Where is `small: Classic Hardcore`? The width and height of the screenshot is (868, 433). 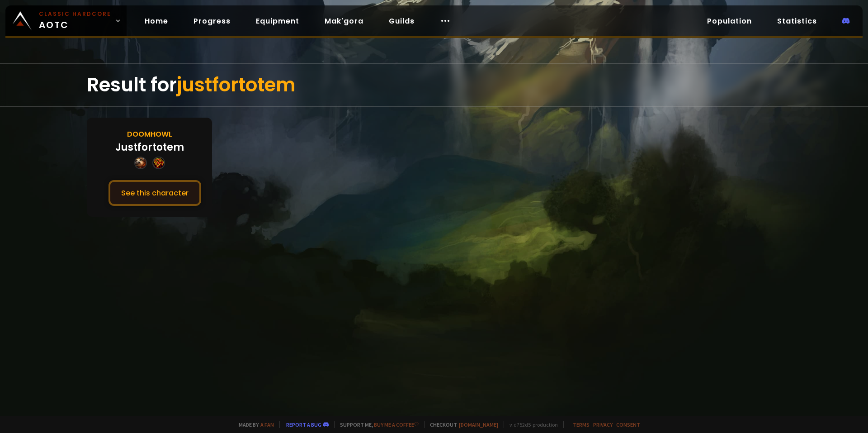
small: Classic Hardcore is located at coordinates (75, 14).